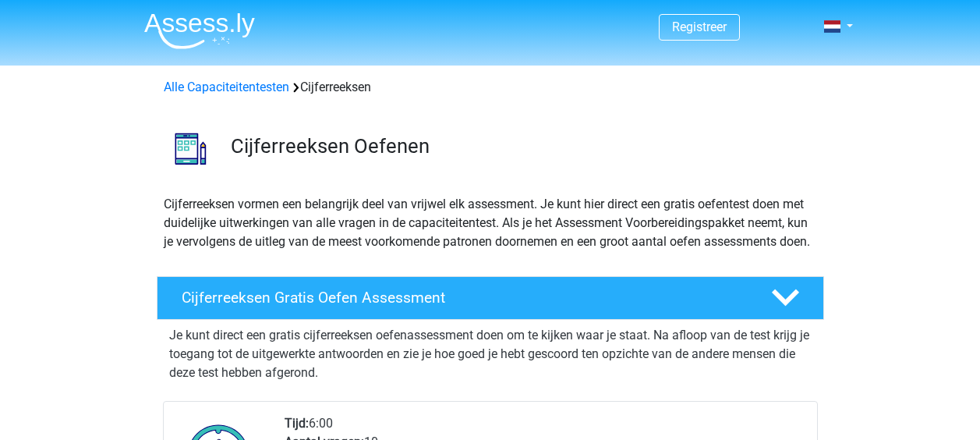 The width and height of the screenshot is (980, 440). What do you see at coordinates (521, 146) in the screenshot?
I see `h3: Cijferreeksen Oefenen` at bounding box center [521, 146].